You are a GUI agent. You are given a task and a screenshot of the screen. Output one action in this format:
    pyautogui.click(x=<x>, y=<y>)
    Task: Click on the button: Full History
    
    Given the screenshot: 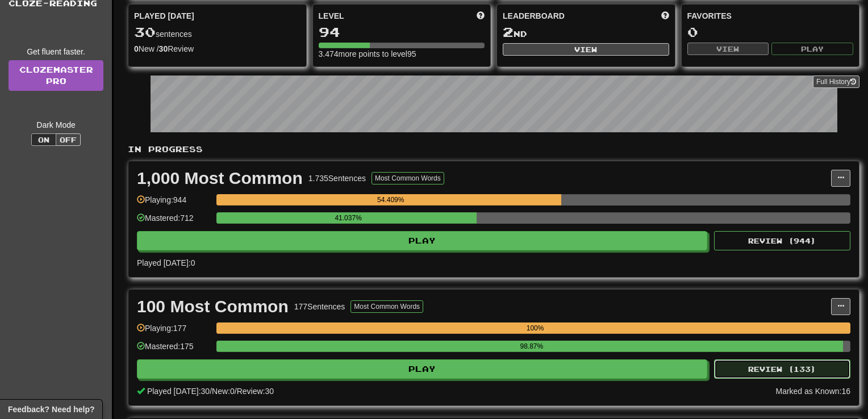 What is the action you would take?
    pyautogui.click(x=836, y=82)
    